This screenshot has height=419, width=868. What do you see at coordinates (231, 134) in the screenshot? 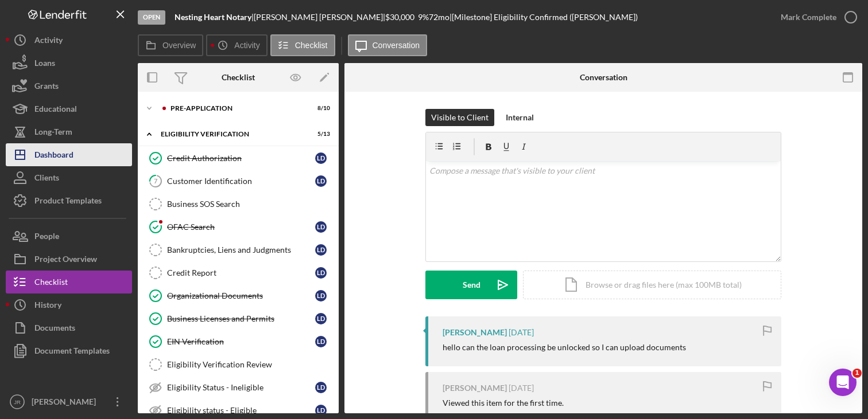
I see `div: Eligibility Verification` at bounding box center [231, 134].